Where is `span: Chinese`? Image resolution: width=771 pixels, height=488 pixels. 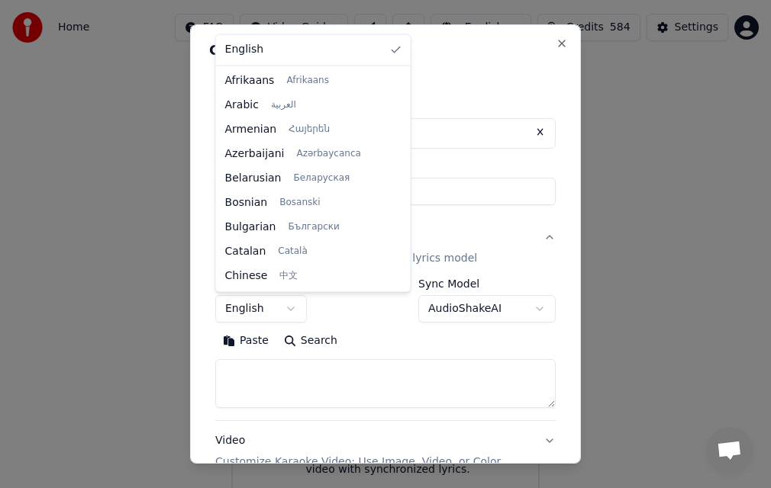
span: Chinese is located at coordinates (246, 276).